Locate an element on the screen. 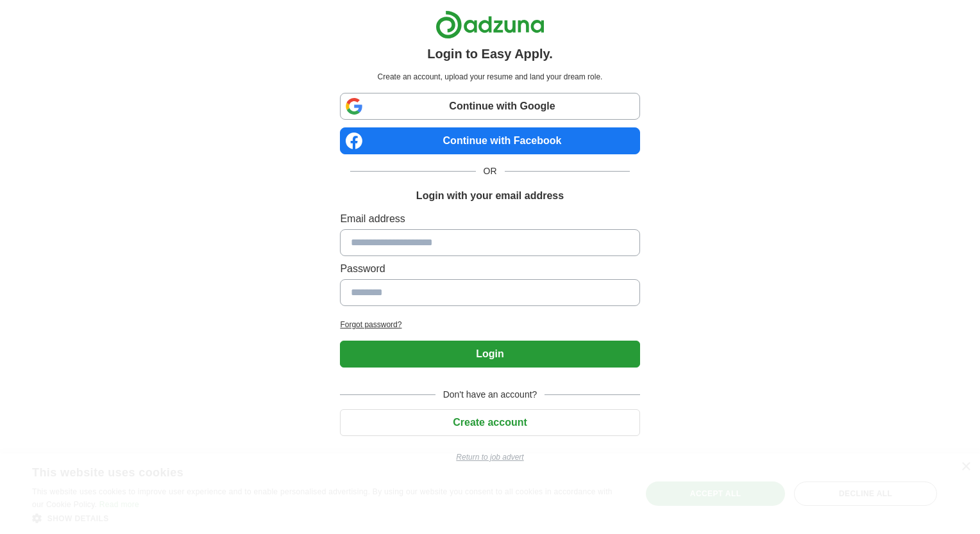  a: Read more, opens a new window is located at coordinates (119, 505).